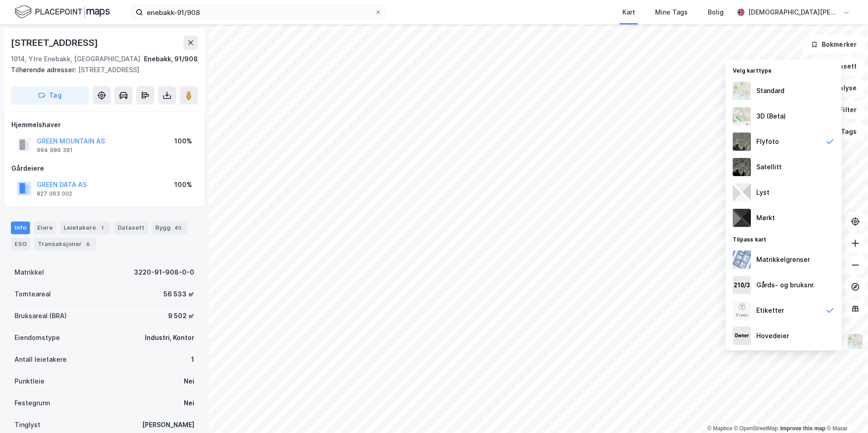 Image resolution: width=868 pixels, height=433 pixels. What do you see at coordinates (719, 428) in the screenshot?
I see `a: Mapbox` at bounding box center [719, 428].